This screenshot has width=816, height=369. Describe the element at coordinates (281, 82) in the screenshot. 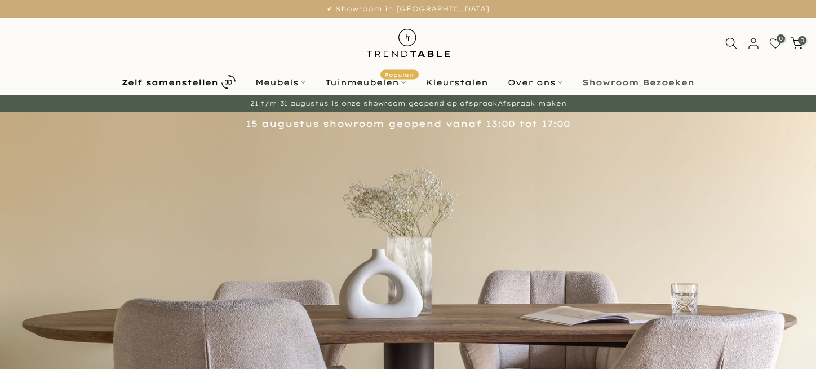

I see `a: Meubels` at that location.